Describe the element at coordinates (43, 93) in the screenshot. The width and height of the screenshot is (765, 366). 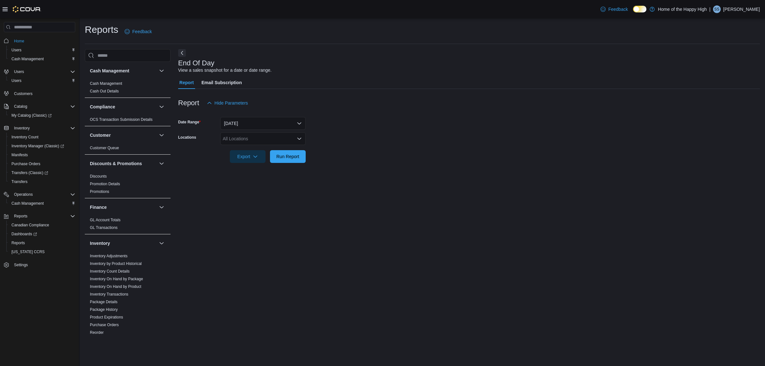
I see `span: Customers` at that location.